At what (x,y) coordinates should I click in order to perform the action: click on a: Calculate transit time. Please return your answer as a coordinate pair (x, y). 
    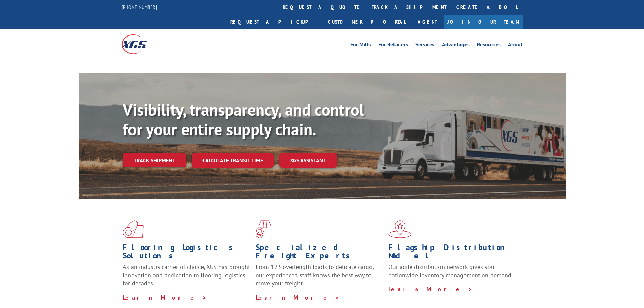
    Looking at the image, I should click on (233, 160).